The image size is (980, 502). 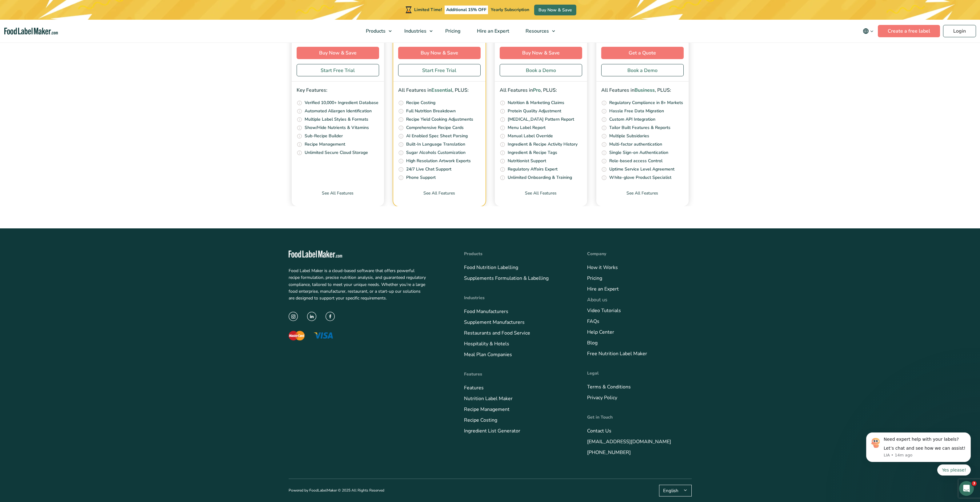 I want to click on p: Nutrition & Marketing Claims, so click(x=536, y=103).